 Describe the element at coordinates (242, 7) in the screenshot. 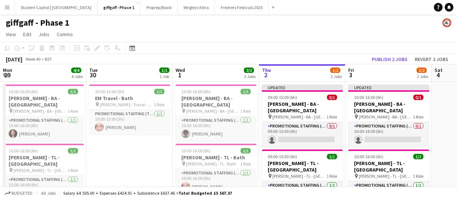

I see `button: Freshers Festivals 2025` at that location.